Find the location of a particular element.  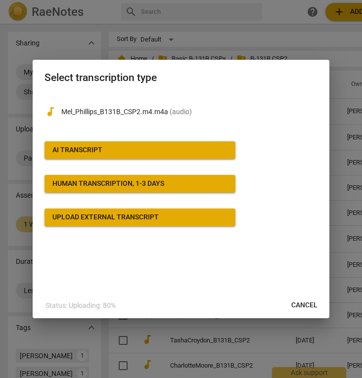

div: Upload external transcript is located at coordinates (105, 217).